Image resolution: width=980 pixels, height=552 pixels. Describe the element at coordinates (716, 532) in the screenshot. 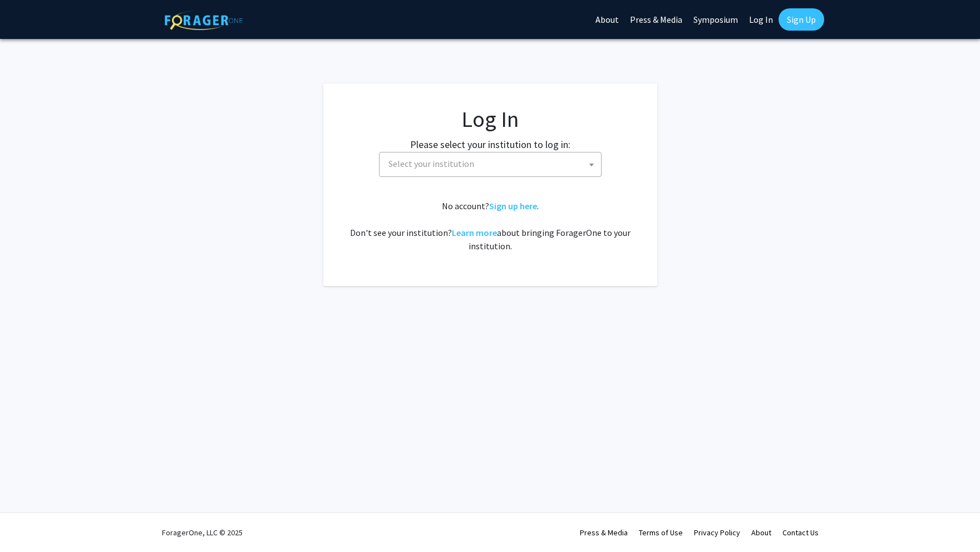

I see `a: Privacy Policy` at that location.